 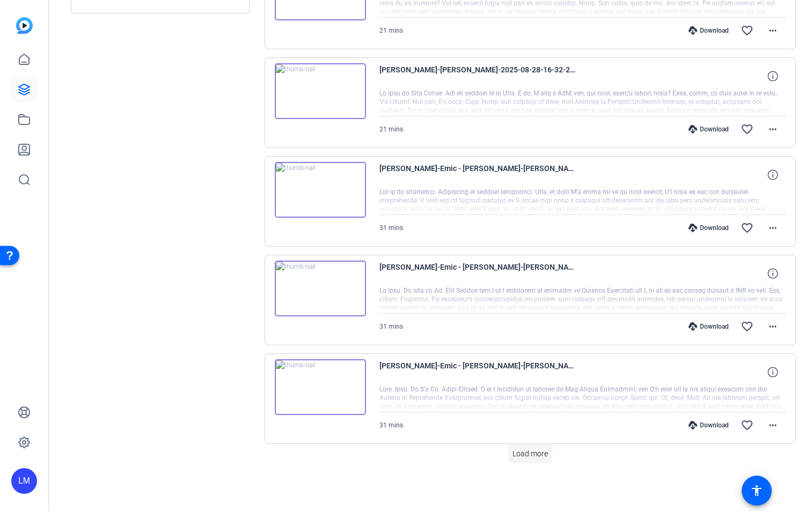 What do you see at coordinates (530, 453) in the screenshot?
I see `button: Load more` at bounding box center [530, 453].